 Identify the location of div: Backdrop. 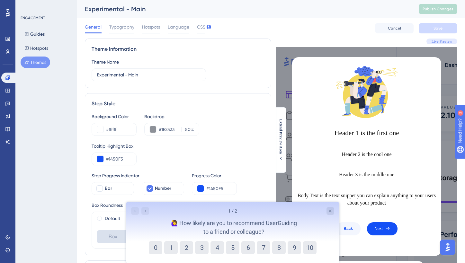
(172, 117).